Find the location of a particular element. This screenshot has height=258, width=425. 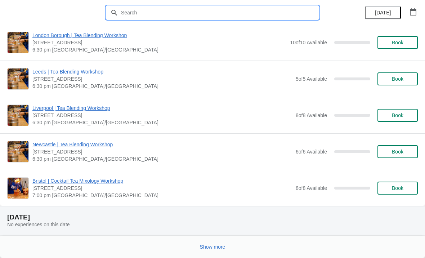

span: 5 of 5 Available is located at coordinates (311, 79).